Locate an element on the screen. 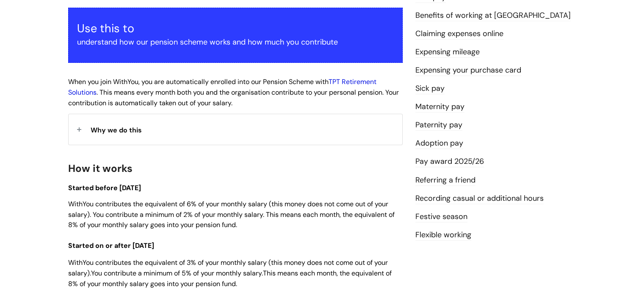 Image resolution: width=644 pixels, height=295 pixels. p: understand how our pension scheme works and how much you contribute is located at coordinates (235, 42).